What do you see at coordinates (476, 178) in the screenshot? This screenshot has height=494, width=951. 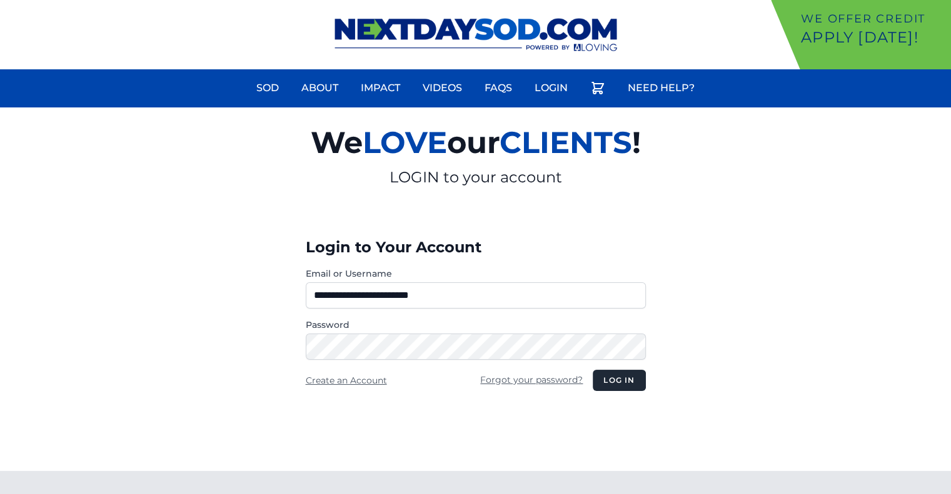 I see `p: LOGIN to your account` at bounding box center [476, 178].